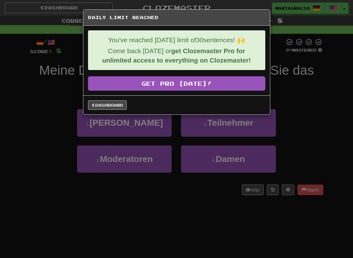  I want to click on h5: Daily Limit Reached, so click(177, 17).